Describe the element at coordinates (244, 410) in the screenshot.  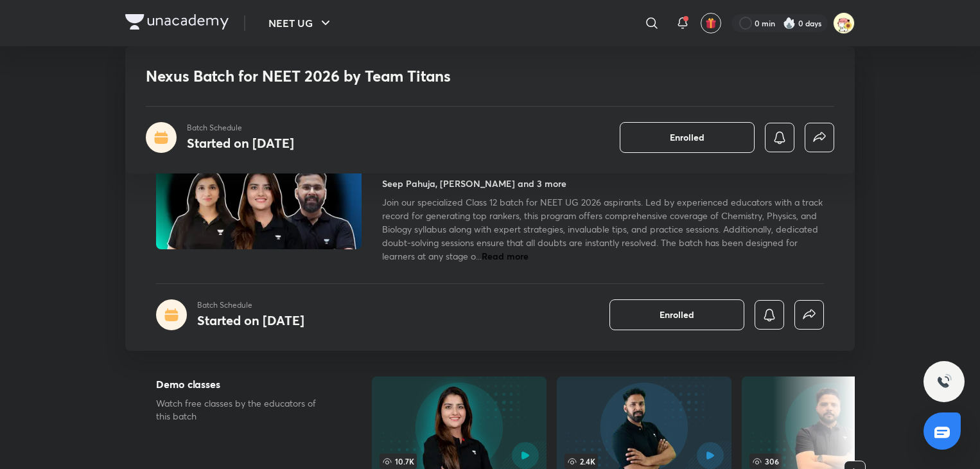
I see `p: Watch free classes by the educators of this batch` at that location.